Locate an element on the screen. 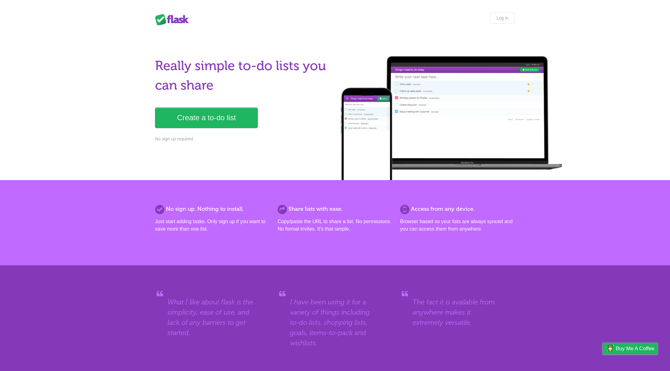  p: Copy/paste the URL to share a list. No permissions. No formal invites. It's that simple. is located at coordinates (335, 226).